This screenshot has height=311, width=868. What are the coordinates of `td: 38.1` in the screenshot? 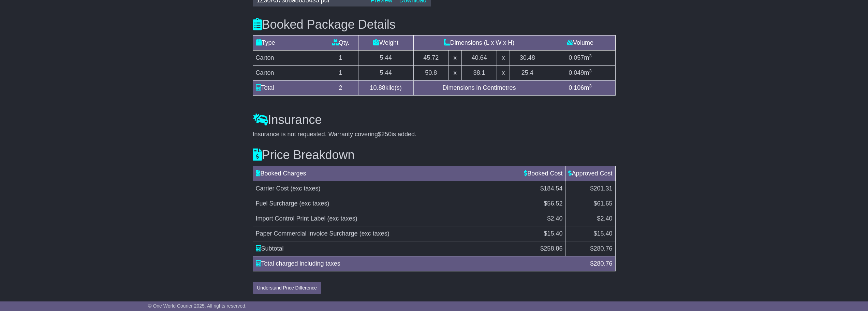 It's located at (479, 73).